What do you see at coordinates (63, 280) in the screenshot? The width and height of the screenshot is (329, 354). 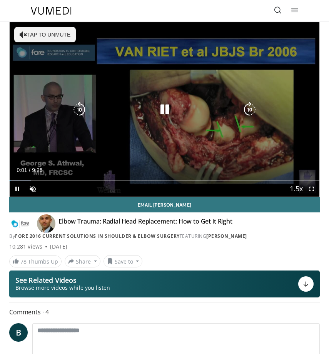 I see `p: See Related Videos` at bounding box center [63, 280].